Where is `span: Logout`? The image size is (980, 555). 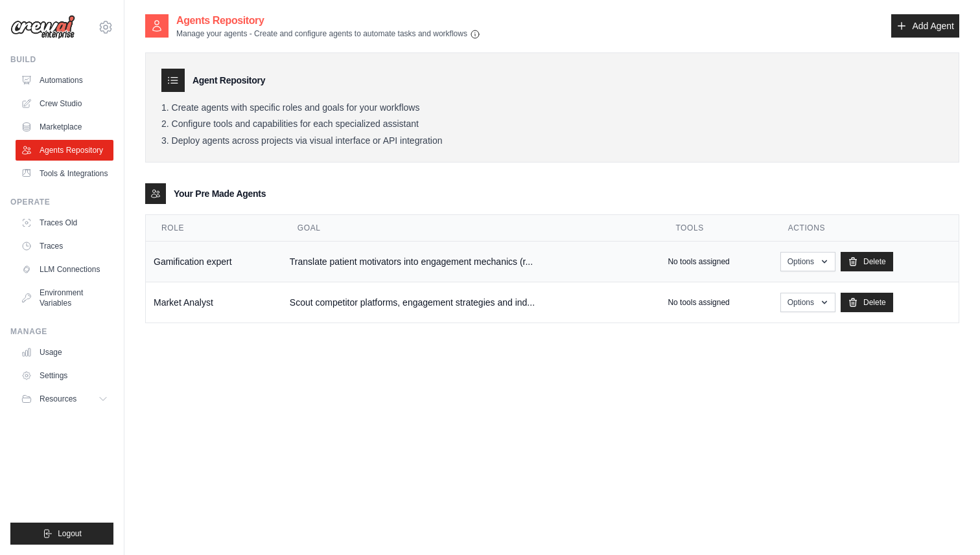
span: Logout is located at coordinates (70, 534).